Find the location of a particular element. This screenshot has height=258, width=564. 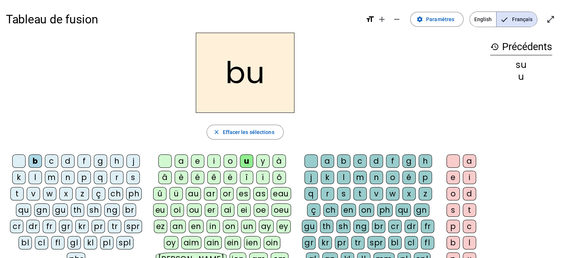

mat-icon: add is located at coordinates (382, 19).